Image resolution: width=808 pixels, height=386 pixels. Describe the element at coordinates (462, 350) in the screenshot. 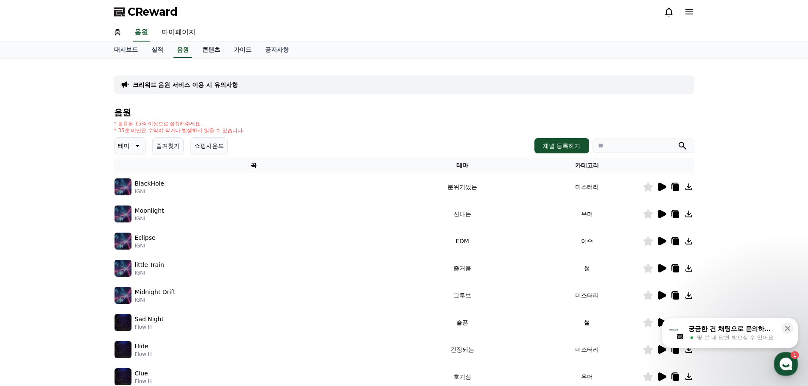

I see `td: 긴장되는` at that location.